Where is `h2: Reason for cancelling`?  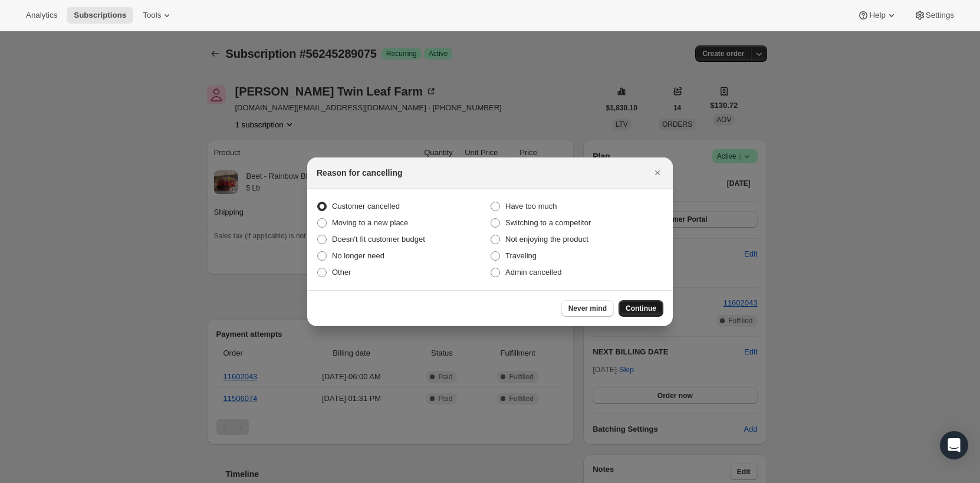
h2: Reason for cancelling is located at coordinates (359, 173).